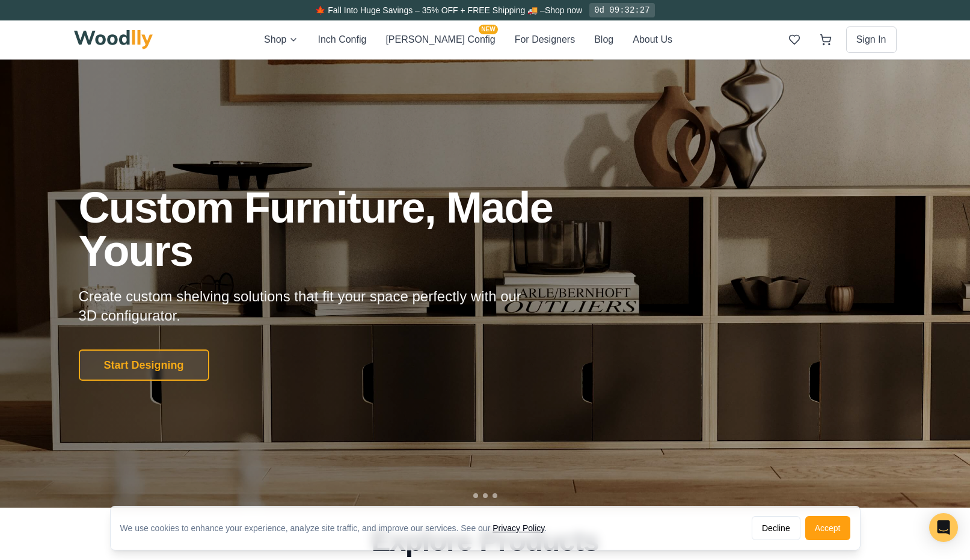  Describe the element at coordinates (341, 39) in the screenshot. I see `button: Inch Config` at that location.